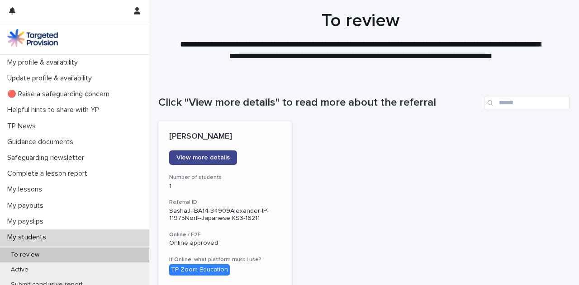  What do you see at coordinates (203, 158) in the screenshot?
I see `span: View more details` at bounding box center [203, 158].